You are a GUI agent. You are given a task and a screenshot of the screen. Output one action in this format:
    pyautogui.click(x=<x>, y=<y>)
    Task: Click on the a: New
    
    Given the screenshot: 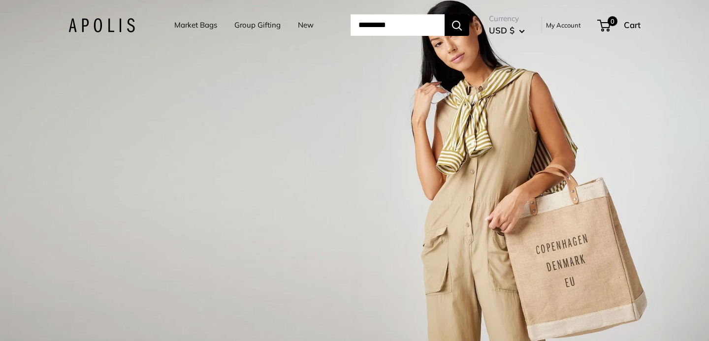 What is the action you would take?
    pyautogui.click(x=306, y=25)
    